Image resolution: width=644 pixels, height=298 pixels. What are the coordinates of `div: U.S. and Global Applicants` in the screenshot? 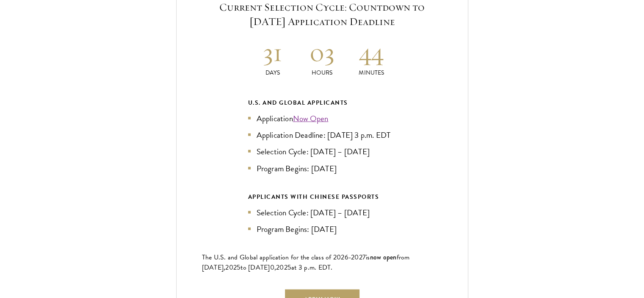 It's located at (322, 102).